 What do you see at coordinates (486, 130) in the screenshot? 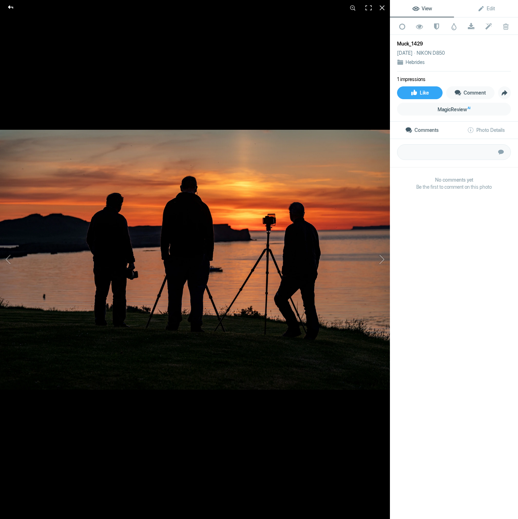
I see `span: Photo Details` at bounding box center [486, 130].